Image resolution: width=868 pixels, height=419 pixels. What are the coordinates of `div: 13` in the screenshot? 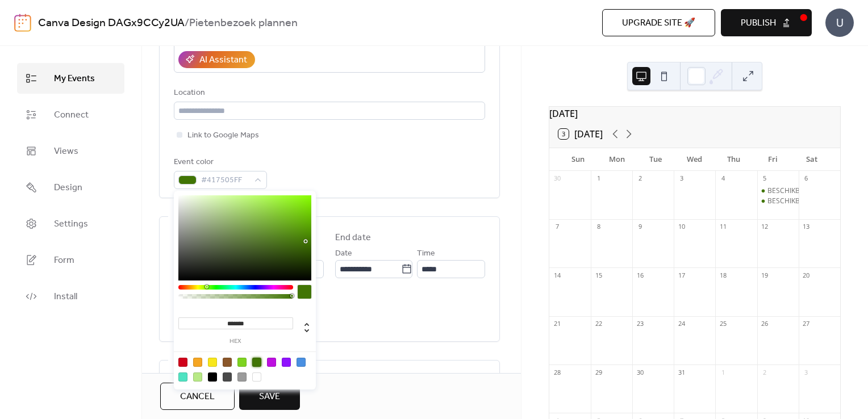 It's located at (806, 226).